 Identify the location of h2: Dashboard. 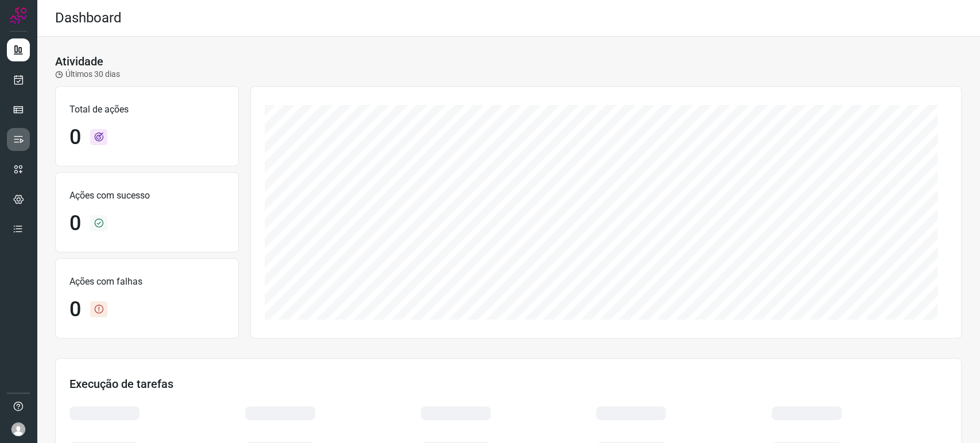
(88, 18).